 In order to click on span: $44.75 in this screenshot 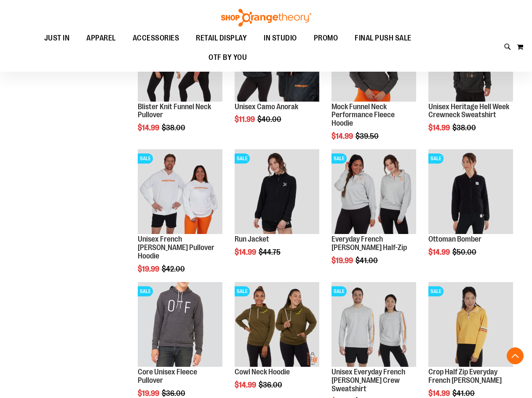, I will do `click(270, 252)`.